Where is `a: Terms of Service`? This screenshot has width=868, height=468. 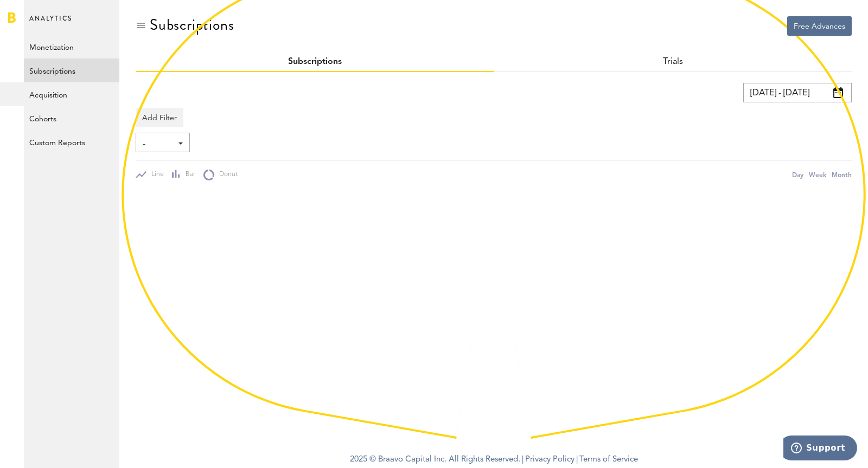
a: Terms of Service is located at coordinates (609, 460).